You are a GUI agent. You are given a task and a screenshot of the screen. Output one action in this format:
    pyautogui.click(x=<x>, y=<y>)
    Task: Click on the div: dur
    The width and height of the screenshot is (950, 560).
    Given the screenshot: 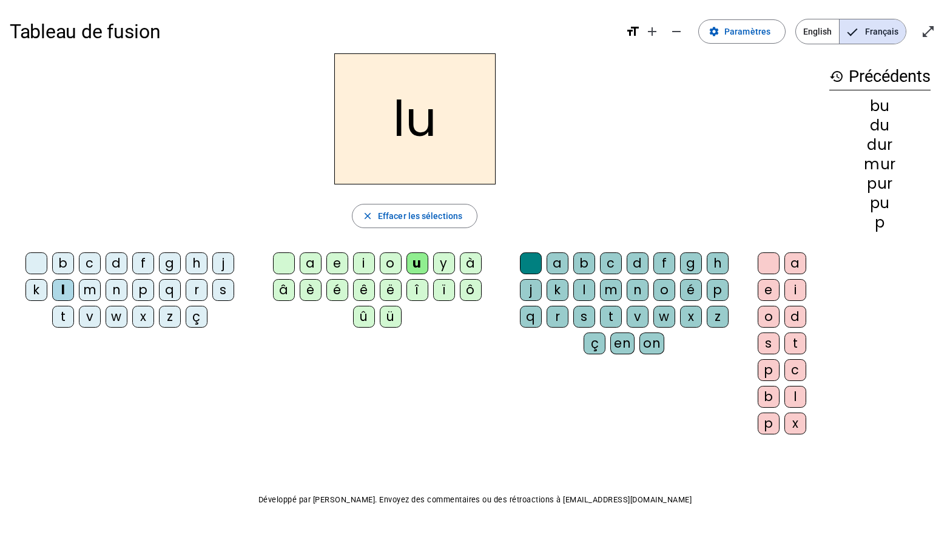 What is the action you would take?
    pyautogui.click(x=879, y=145)
    